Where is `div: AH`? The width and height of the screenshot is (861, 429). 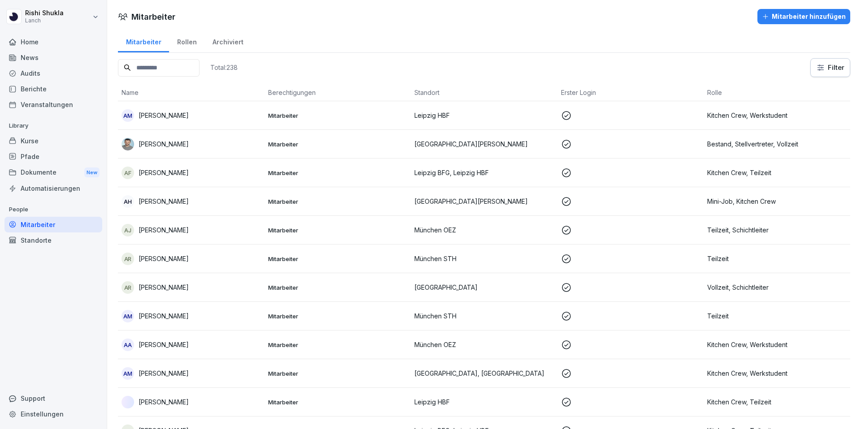 div: AH is located at coordinates (128, 202).